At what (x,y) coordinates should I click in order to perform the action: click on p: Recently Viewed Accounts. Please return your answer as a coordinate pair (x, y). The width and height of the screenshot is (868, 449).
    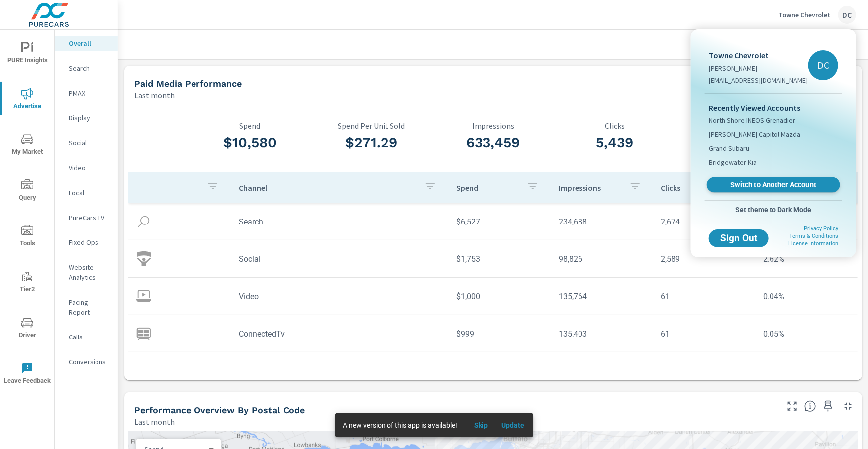
    Looking at the image, I should click on (773, 108).